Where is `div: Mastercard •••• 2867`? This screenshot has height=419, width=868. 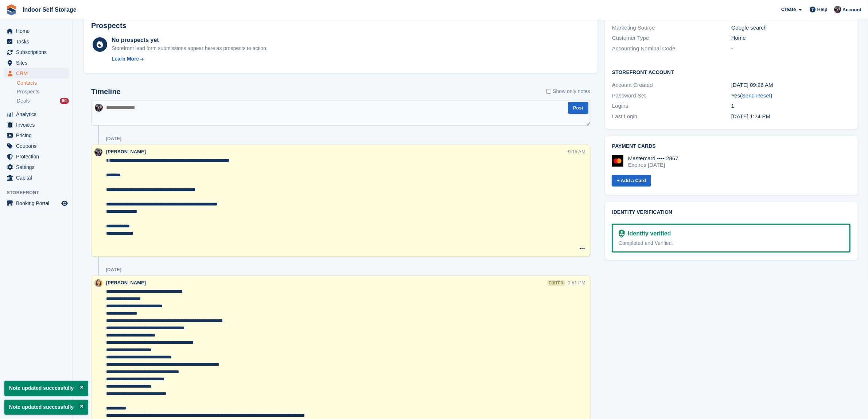 div: Mastercard •••• 2867 is located at coordinates (654, 158).